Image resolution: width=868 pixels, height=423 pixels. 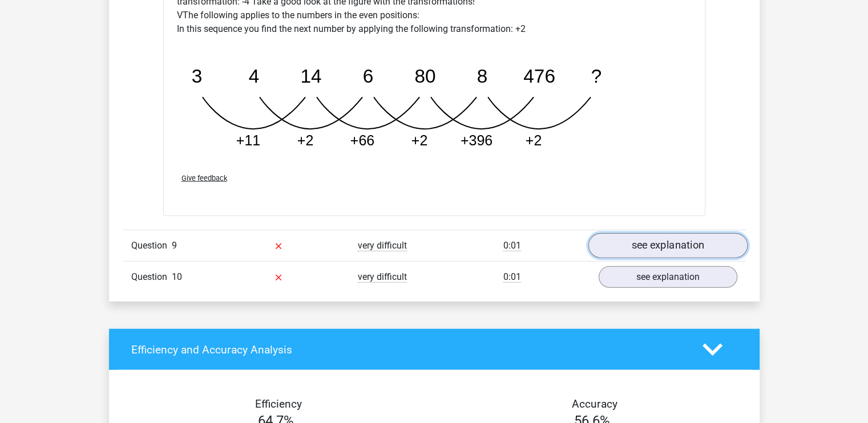 What do you see at coordinates (177, 277) in the screenshot?
I see `span: 10` at bounding box center [177, 277].